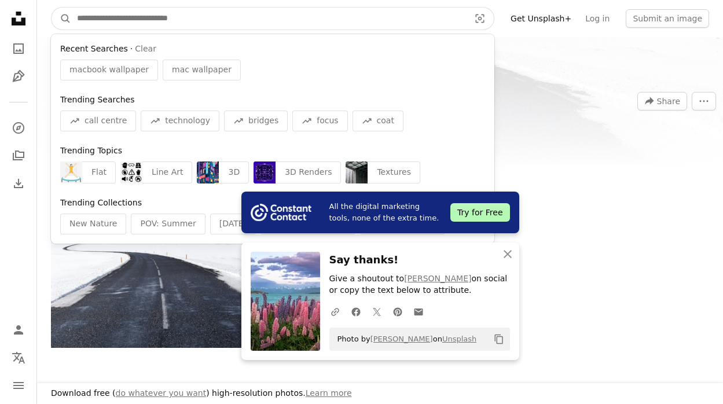 The height and width of the screenshot is (404, 723). Describe the element at coordinates (459, 339) in the screenshot. I see `a: Unsplash` at that location.